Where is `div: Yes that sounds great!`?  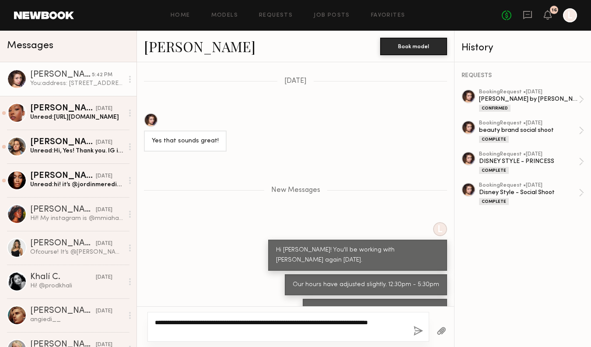 div: Yes that sounds great! is located at coordinates (185, 141).